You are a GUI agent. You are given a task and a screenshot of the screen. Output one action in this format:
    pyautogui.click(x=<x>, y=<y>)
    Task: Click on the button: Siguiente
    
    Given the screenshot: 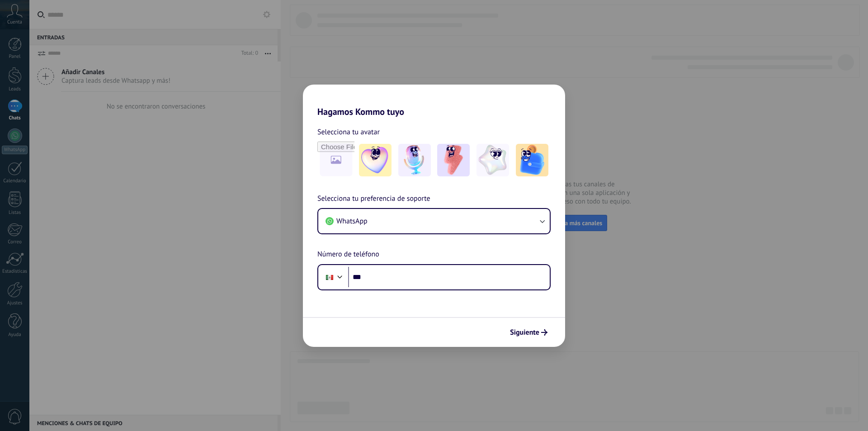 What is the action you would take?
    pyautogui.click(x=528, y=332)
    